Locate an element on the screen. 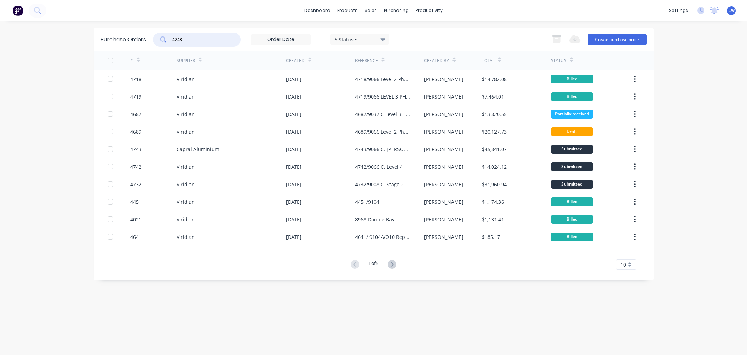  input: Order Date is located at coordinates (281, 40).